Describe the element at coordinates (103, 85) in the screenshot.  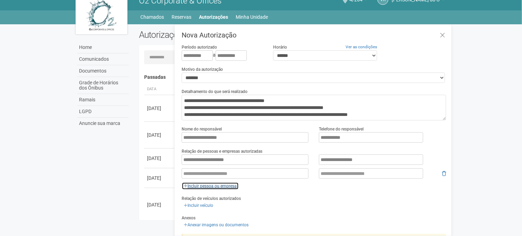
I see `a: Grade de Horários dos Ônibus` at that location.